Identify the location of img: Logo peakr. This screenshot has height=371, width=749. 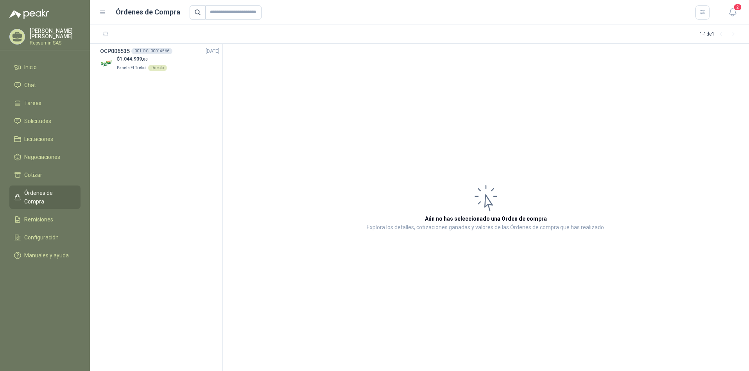
(29, 14).